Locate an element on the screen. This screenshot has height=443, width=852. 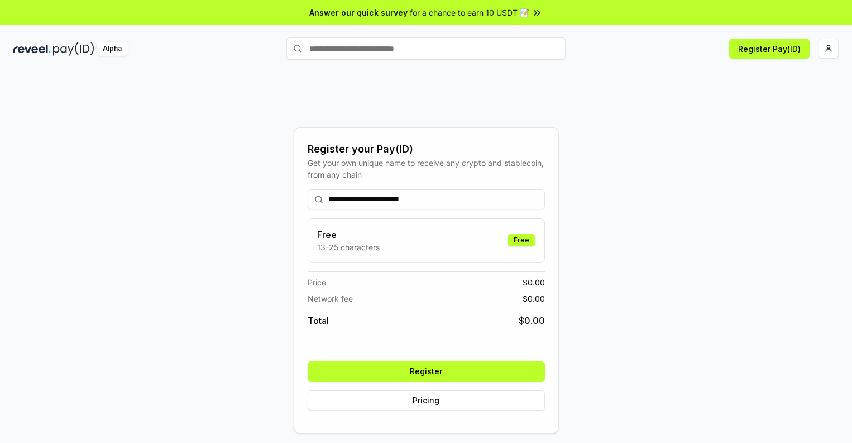
div: Get your own unique name to receive any crypto and stablecoin, from any chain is located at coordinates (426, 169).